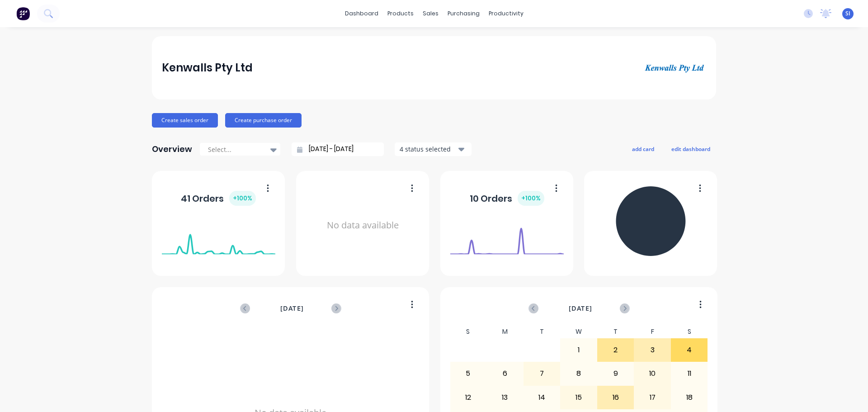  What do you see at coordinates (848, 14) in the screenshot?
I see `span: SI` at bounding box center [848, 14].